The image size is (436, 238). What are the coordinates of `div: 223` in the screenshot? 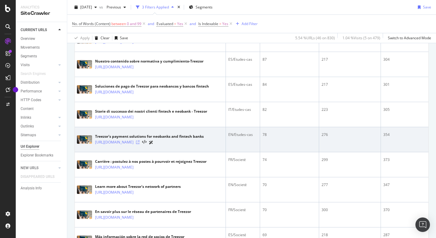 It's located at (349, 110).